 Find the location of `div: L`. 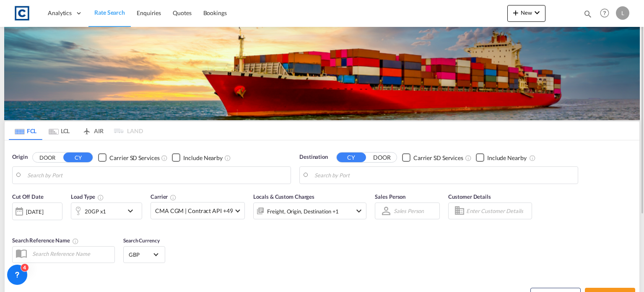

div: L is located at coordinates (623, 13).